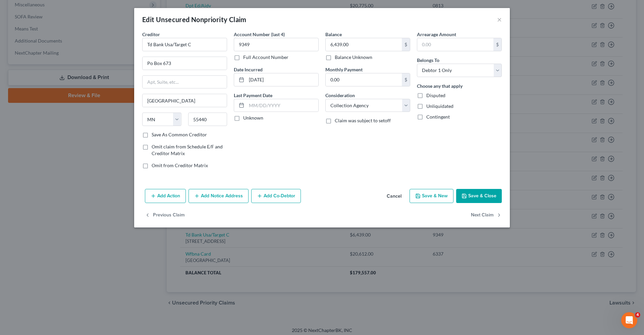 The width and height of the screenshot is (644, 335). Describe the element at coordinates (276, 196) in the screenshot. I see `button: Add Co-Debtor` at that location.